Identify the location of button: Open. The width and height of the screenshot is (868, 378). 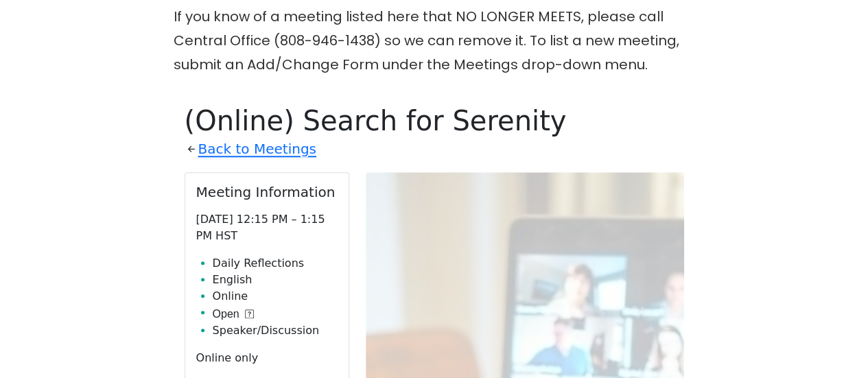
(233, 314).